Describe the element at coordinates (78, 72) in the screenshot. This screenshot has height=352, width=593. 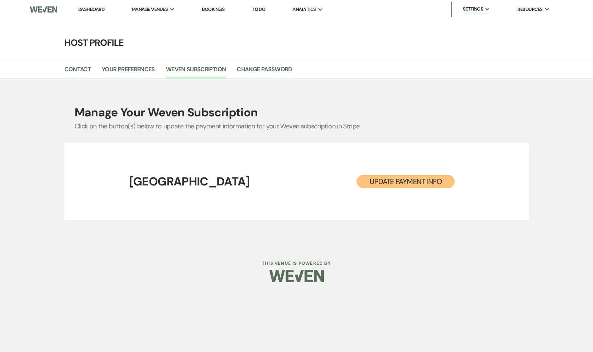
I see `a: Contact` at that location.